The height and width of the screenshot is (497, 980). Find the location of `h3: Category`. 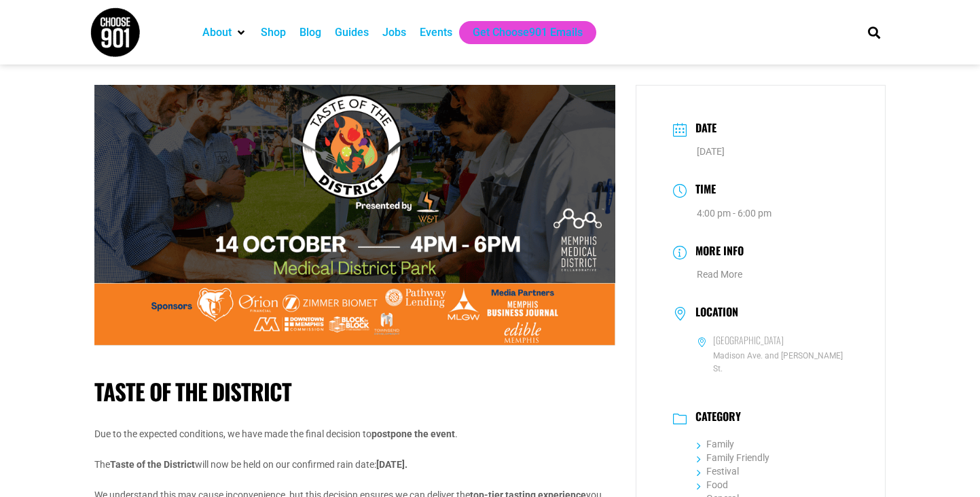

h3: Category is located at coordinates (714, 419).